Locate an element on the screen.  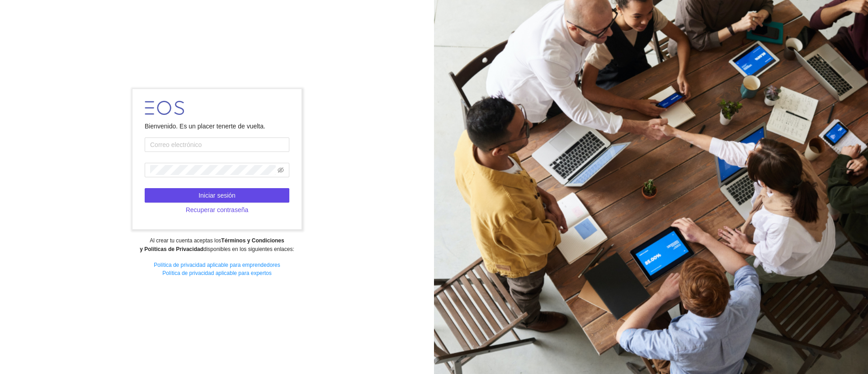
span: eye-invisible is located at coordinates (281, 170).